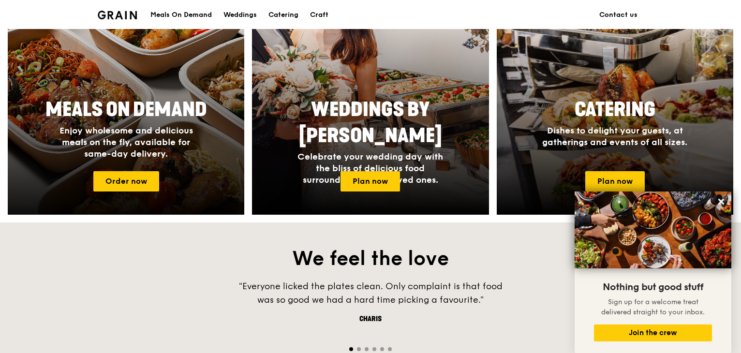 The image size is (741, 353). What do you see at coordinates (382, 349) in the screenshot?
I see `span: Go to slide 5` at bounding box center [382, 349].